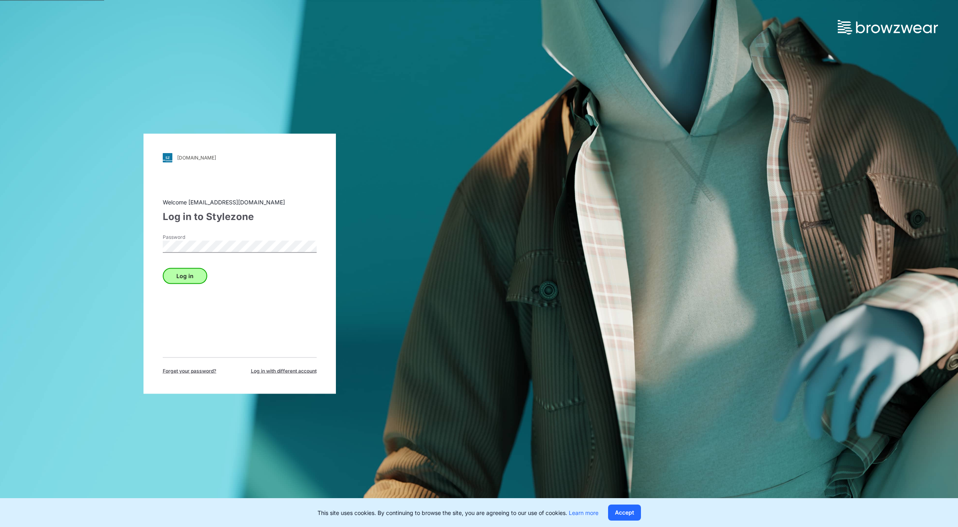 The image size is (958, 527). What do you see at coordinates (240, 216) in the screenshot?
I see `div: Log in to Stylezone` at bounding box center [240, 216].